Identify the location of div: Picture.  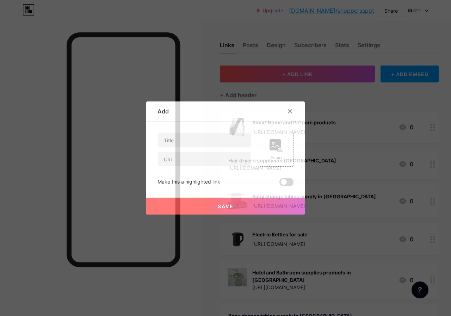
(277, 157).